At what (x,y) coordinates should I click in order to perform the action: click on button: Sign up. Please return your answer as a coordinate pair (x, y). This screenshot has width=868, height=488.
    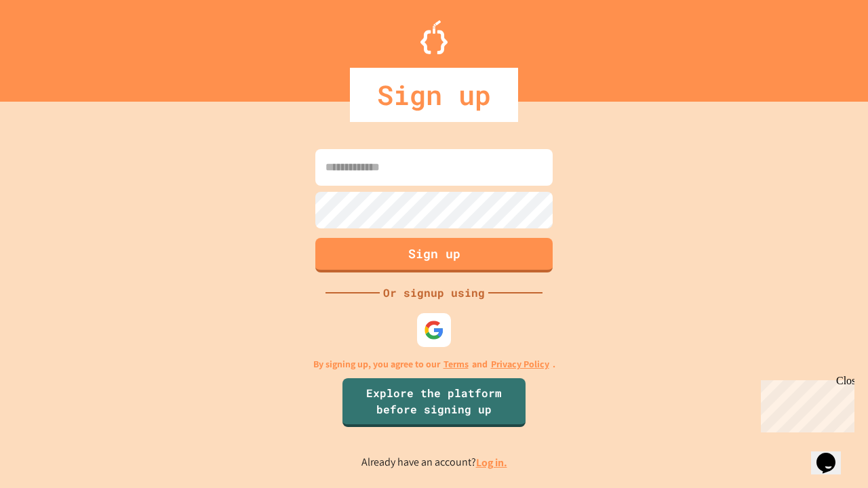
    Looking at the image, I should click on (434, 255).